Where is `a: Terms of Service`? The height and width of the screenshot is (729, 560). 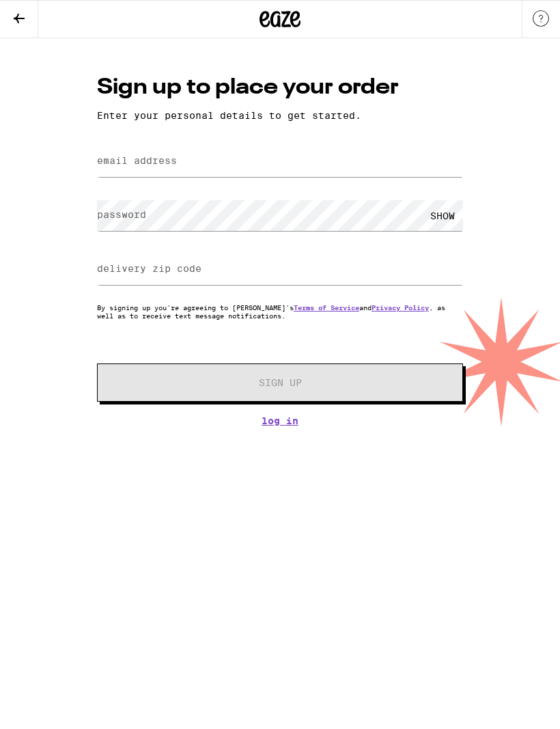 a: Terms of Service is located at coordinates (326, 307).